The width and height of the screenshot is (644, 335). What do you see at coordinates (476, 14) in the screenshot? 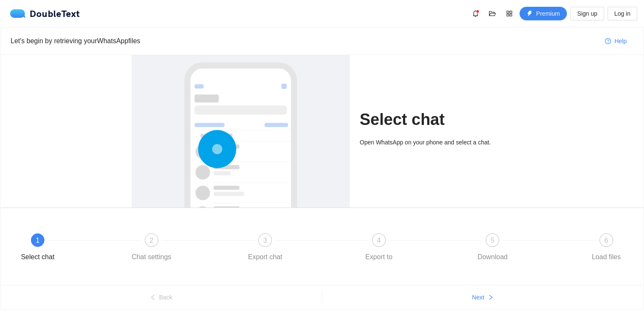
I see `button: bell` at bounding box center [476, 14].